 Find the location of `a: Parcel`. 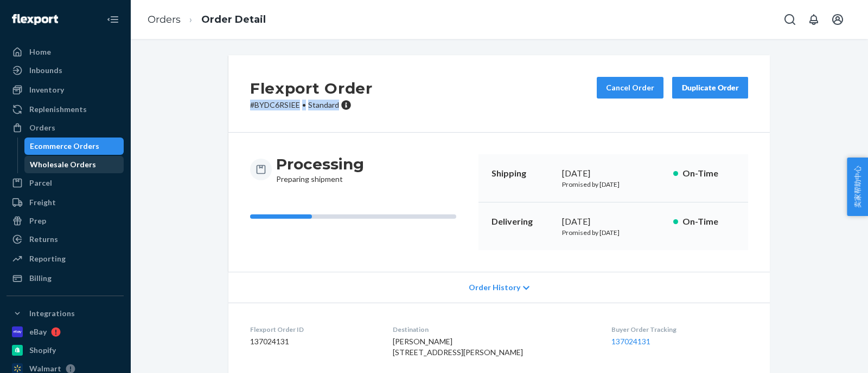

a: Parcel is located at coordinates (65, 183).